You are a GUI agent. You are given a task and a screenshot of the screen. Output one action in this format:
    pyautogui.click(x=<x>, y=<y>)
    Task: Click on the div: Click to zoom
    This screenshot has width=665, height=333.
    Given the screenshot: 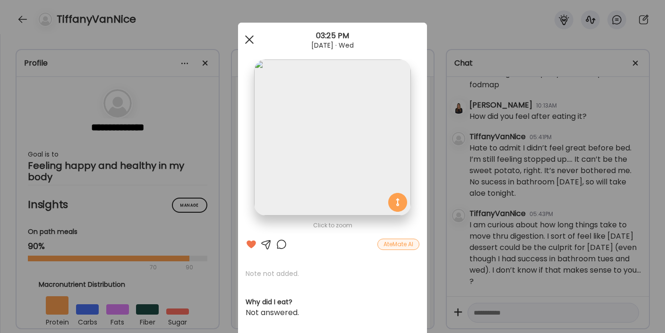 What is the action you would take?
    pyautogui.click(x=332, y=226)
    